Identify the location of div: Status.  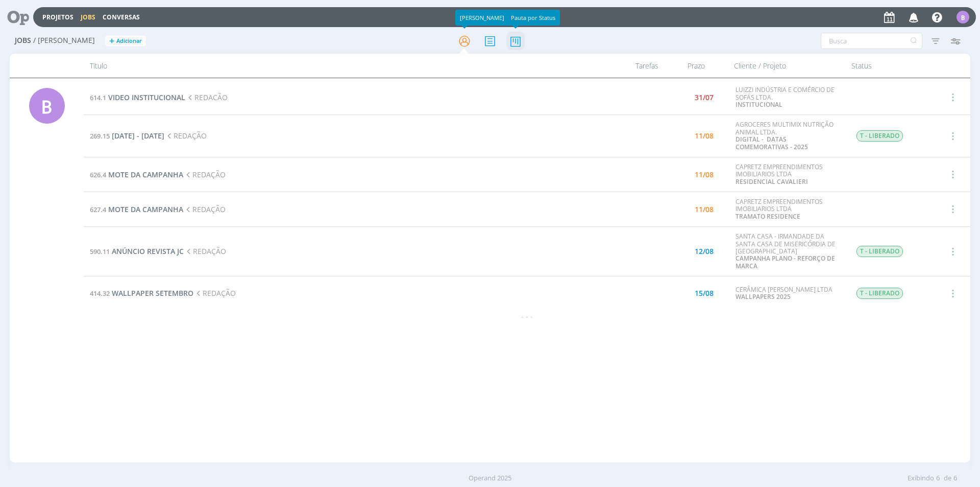
(889, 66).